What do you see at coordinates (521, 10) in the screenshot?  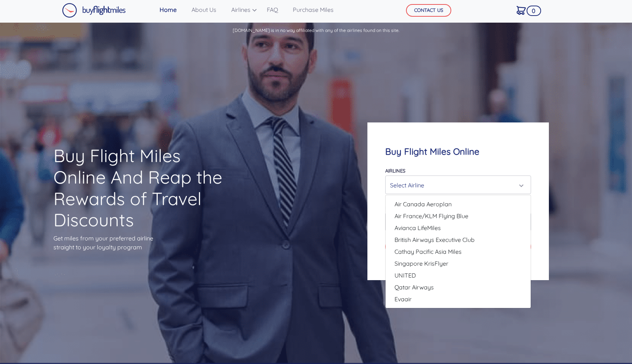 I see `a: 0` at bounding box center [521, 10].